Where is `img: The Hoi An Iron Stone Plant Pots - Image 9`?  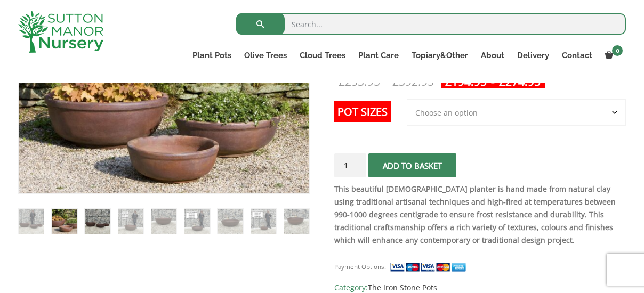
img: The Hoi An Iron Stone Plant Pots - Image 9 is located at coordinates (296, 221).